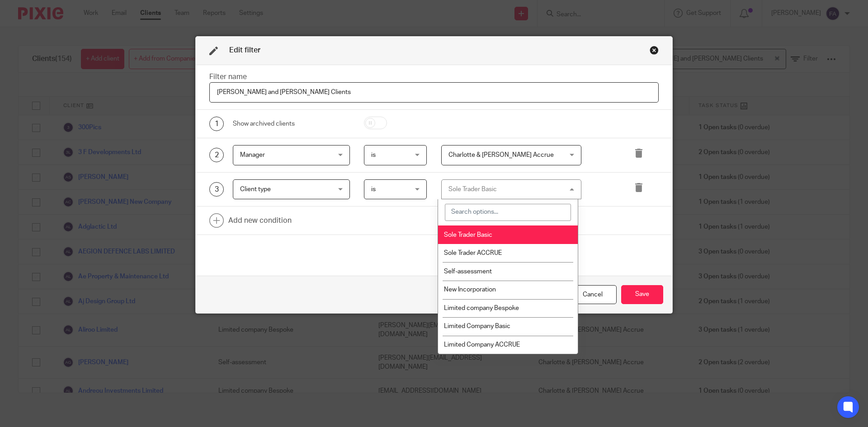 The height and width of the screenshot is (427, 868). What do you see at coordinates (482, 345) in the screenshot?
I see `span: Limited Company ACCRUE` at bounding box center [482, 345].